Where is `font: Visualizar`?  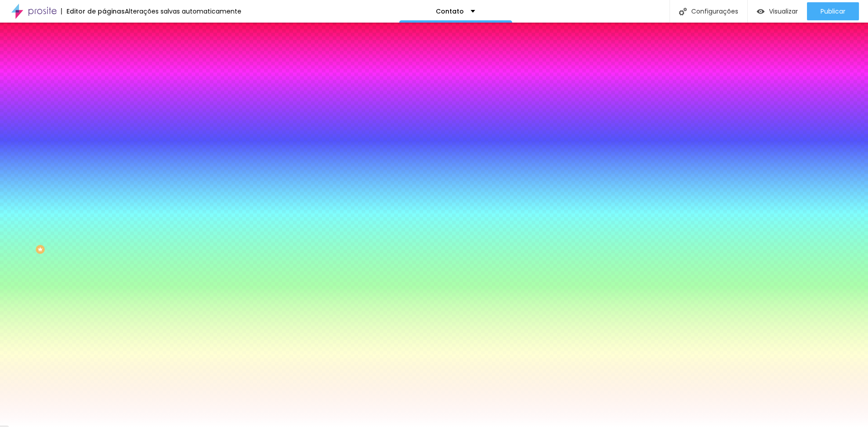 font: Visualizar is located at coordinates (783, 11).